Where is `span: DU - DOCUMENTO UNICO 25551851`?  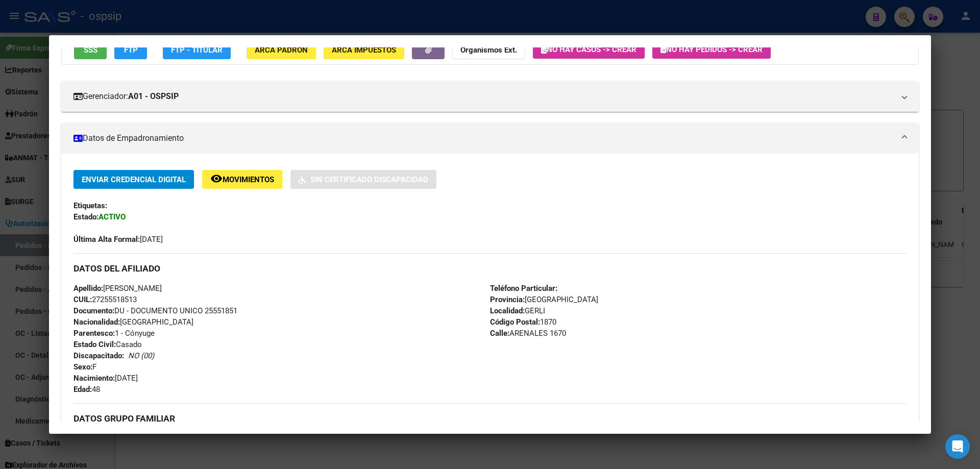
span: DU - DOCUMENTO UNICO 25551851 is located at coordinates (155, 310).